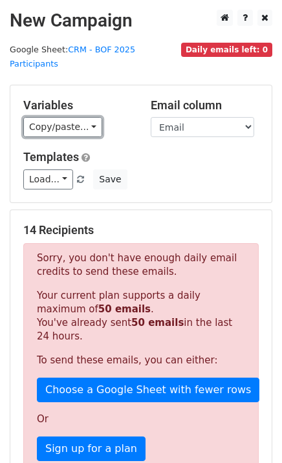  I want to click on a: Daily emails left: 0, so click(226, 49).